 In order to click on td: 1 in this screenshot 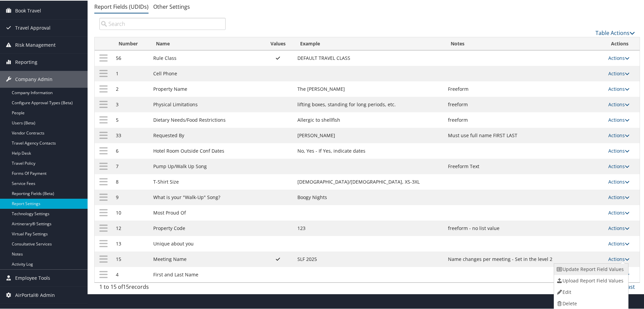, I will do `click(131, 73)`.